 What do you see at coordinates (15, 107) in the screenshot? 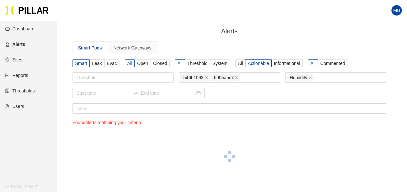
I see `a: teamUsers` at bounding box center [15, 107].